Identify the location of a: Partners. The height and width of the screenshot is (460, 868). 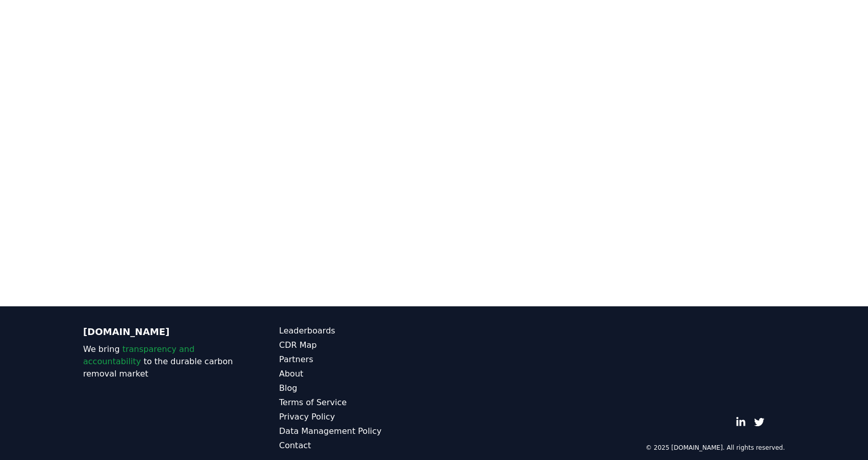
(356, 360).